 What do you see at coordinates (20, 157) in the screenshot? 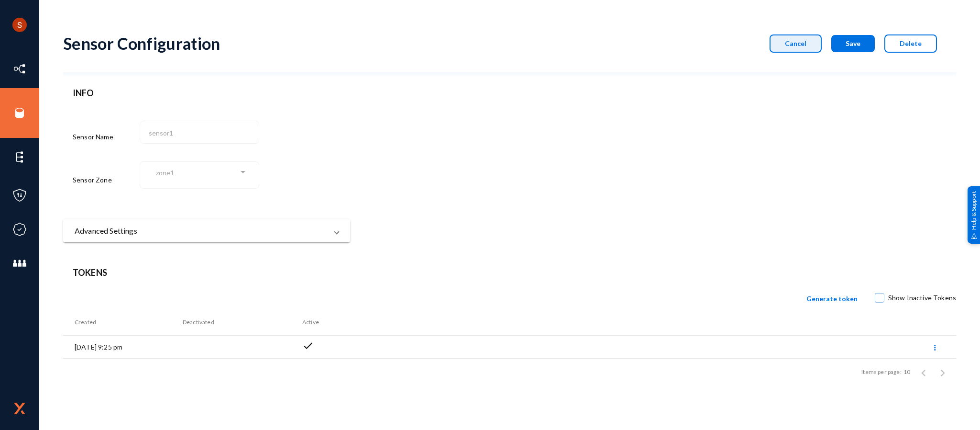
I see `img: icon-elements.svg` at bounding box center [20, 157].